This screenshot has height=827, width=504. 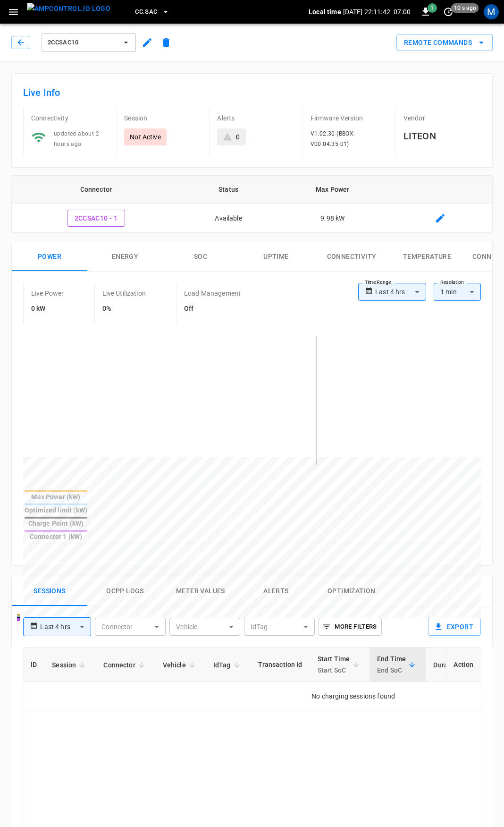 I want to click on div: 0, so click(x=238, y=137).